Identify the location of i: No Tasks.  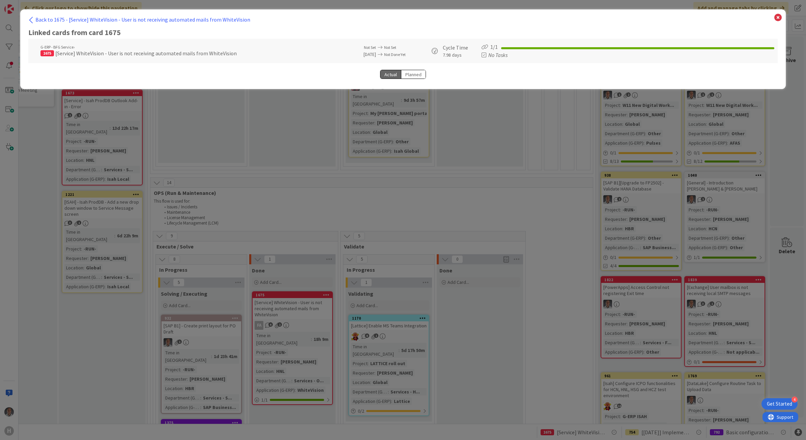
(498, 55).